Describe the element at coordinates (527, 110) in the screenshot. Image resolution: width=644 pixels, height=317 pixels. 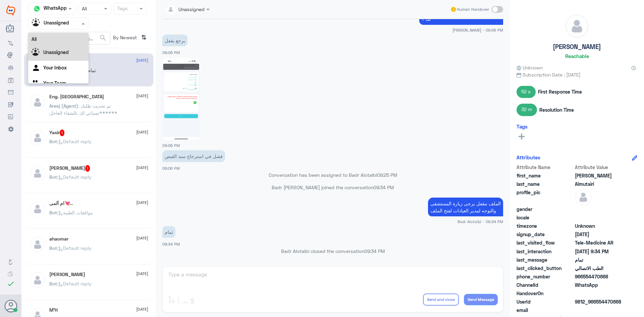
I see `span: 32 m` at that location.